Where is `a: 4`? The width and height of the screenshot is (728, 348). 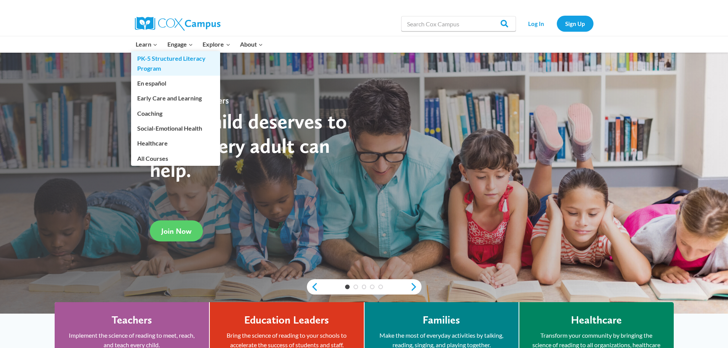 a: 4 is located at coordinates (372, 287).